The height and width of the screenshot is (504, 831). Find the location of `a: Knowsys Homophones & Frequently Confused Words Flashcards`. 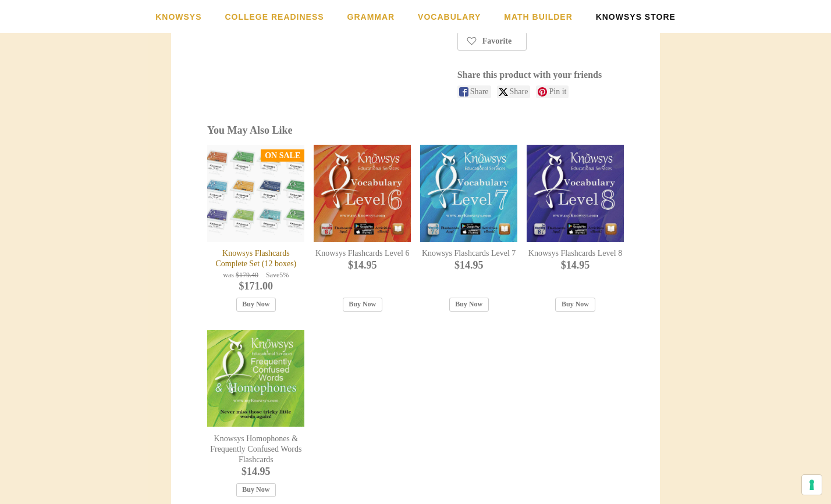

a: Knowsys Homophones & Frequently Confused Words Flashcards is located at coordinates (256, 449).